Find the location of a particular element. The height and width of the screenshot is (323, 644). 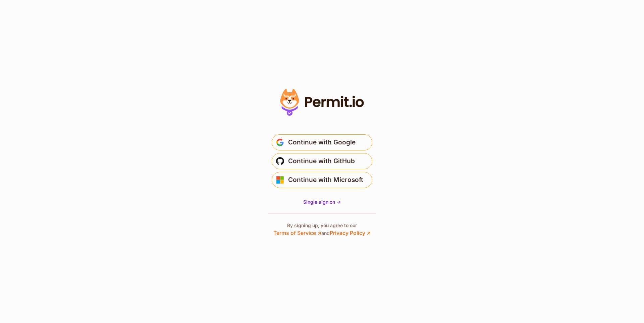

p: By signing up, you agree to our and is located at coordinates (322, 230).